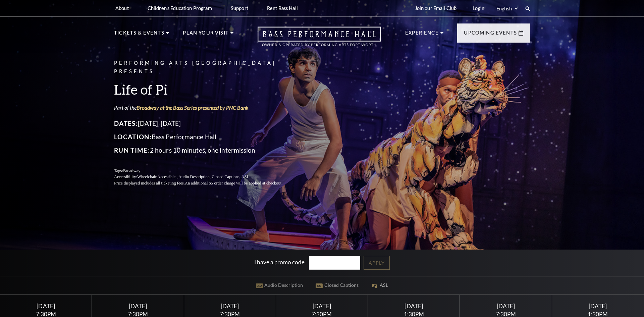  What do you see at coordinates (206, 183) in the screenshot?
I see `p: Price displayed includes all ticketing fees.` at bounding box center [206, 183].